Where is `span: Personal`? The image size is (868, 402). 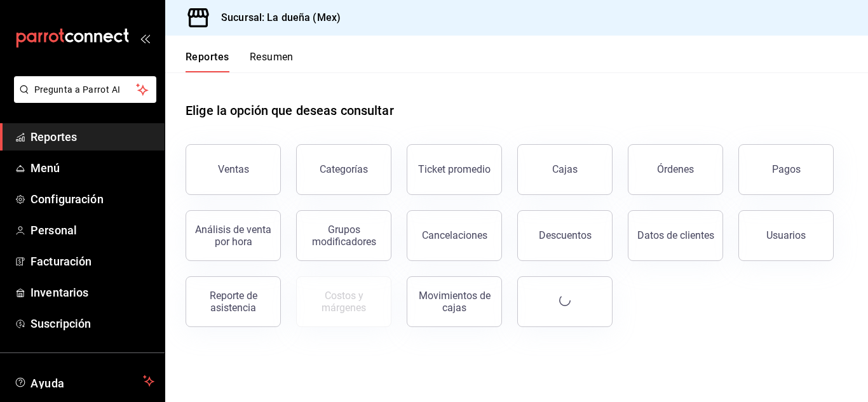
span: Personal is located at coordinates (92, 230).